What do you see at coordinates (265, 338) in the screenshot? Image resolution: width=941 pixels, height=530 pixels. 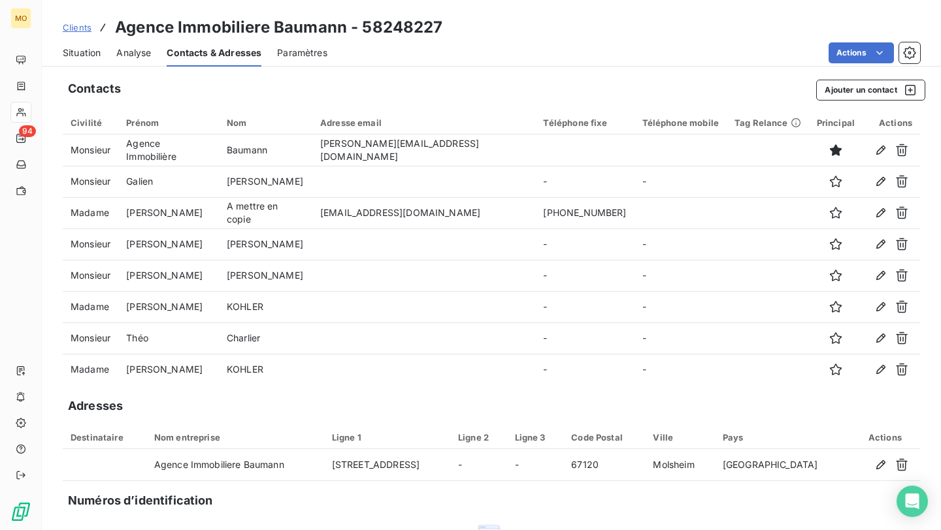 I see `td: Charlier` at bounding box center [265, 338].